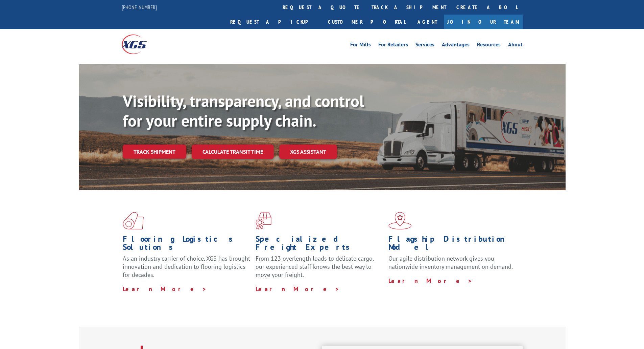  Describe the element at coordinates (319, 269) in the screenshot. I see `p: From 123 overlength loads to delicate cargo, our experienced staff knows the best way to move you...` at that location.